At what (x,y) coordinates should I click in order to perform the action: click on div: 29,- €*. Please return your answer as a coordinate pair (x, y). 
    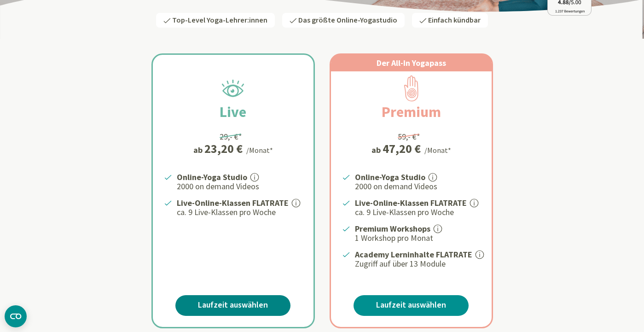
    Looking at the image, I should click on (231, 136).